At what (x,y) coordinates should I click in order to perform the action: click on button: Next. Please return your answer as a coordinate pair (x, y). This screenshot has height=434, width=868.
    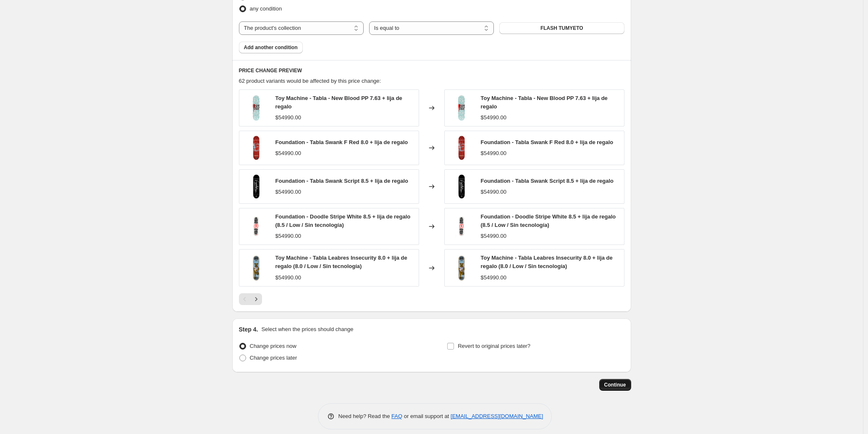
    Looking at the image, I should click on (257, 299).